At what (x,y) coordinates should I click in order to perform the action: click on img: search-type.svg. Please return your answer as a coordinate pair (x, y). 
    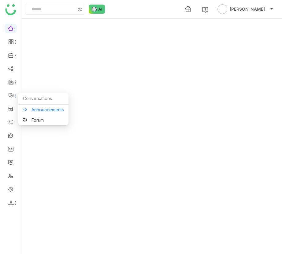
    Looking at the image, I should click on (80, 9).